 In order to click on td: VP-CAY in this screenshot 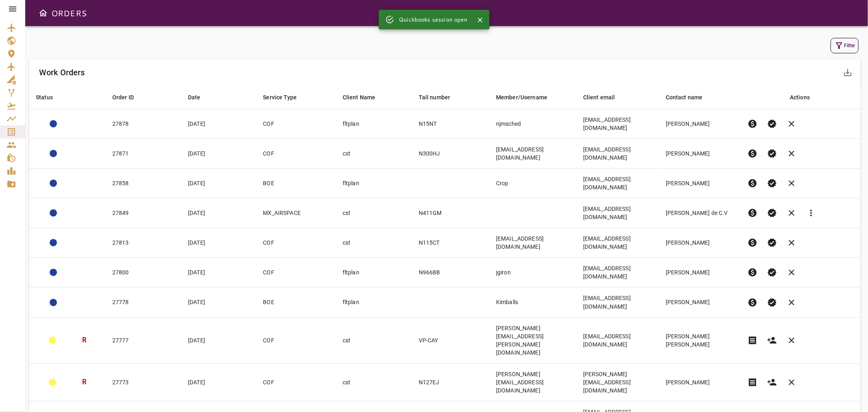, I will do `click(450, 340)`.